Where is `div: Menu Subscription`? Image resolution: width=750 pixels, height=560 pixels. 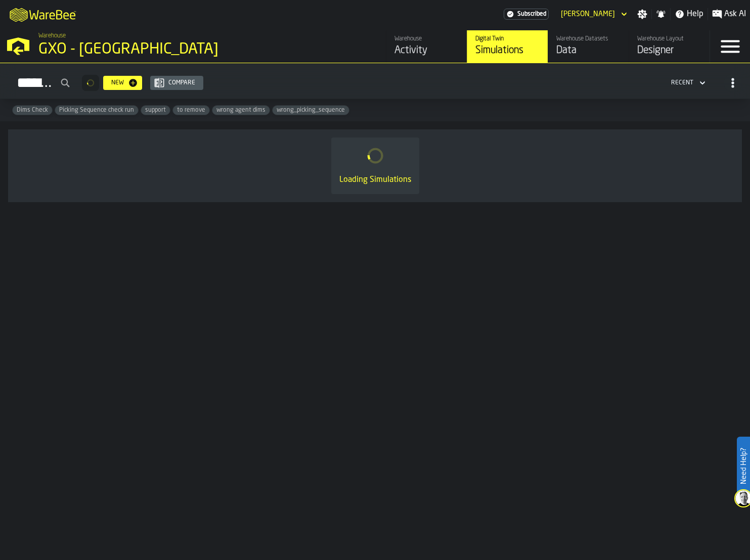
div: Menu Subscription is located at coordinates (526, 14).